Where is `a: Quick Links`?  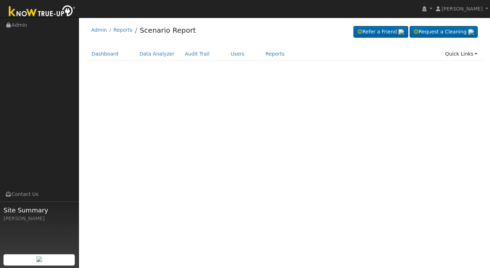 a: Quick Links is located at coordinates (461, 54).